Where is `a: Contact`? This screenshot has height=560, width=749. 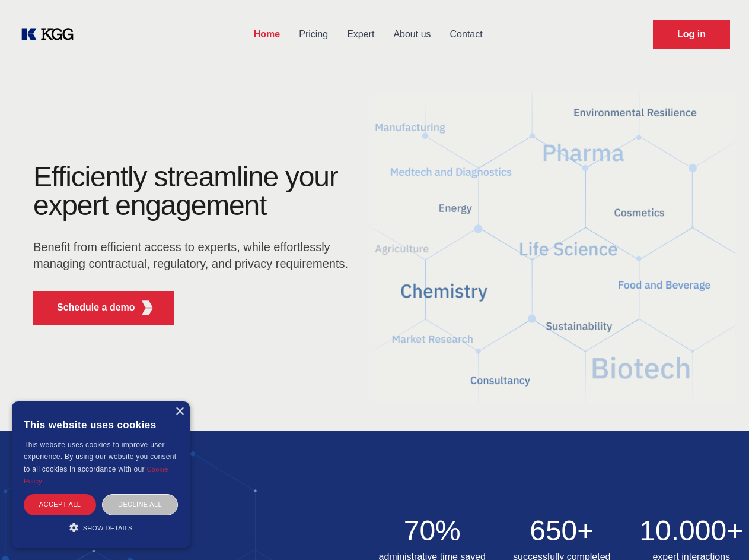 a: Contact is located at coordinates (466, 34).